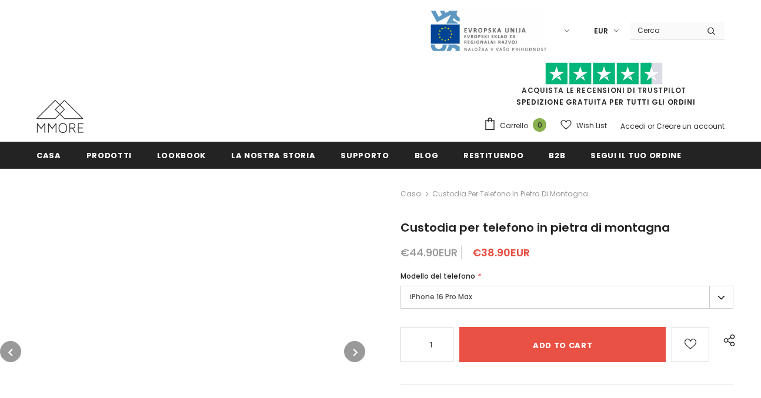  I want to click on span: B2B, so click(557, 155).